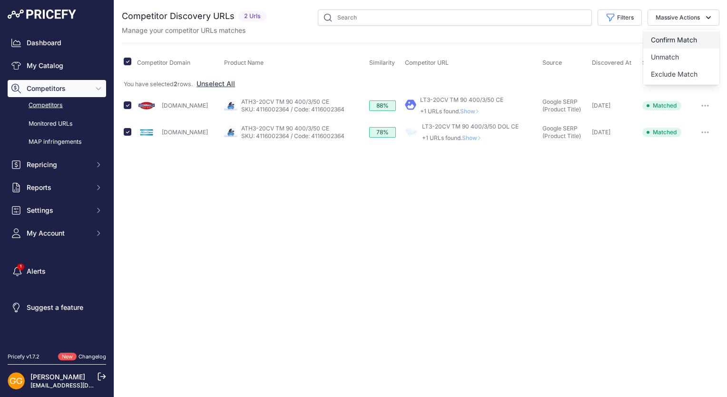 This screenshot has width=727, height=397. I want to click on button: Repricing, so click(57, 165).